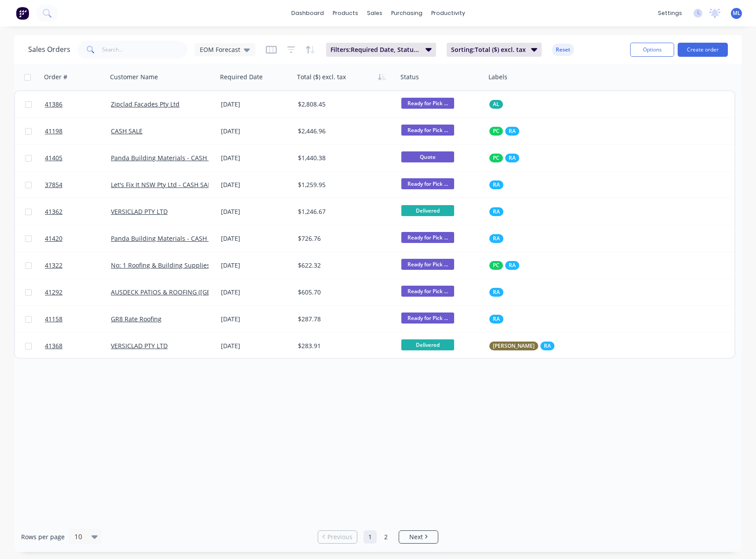  Describe the element at coordinates (22, 13) in the screenshot. I see `img: Factory` at that location.